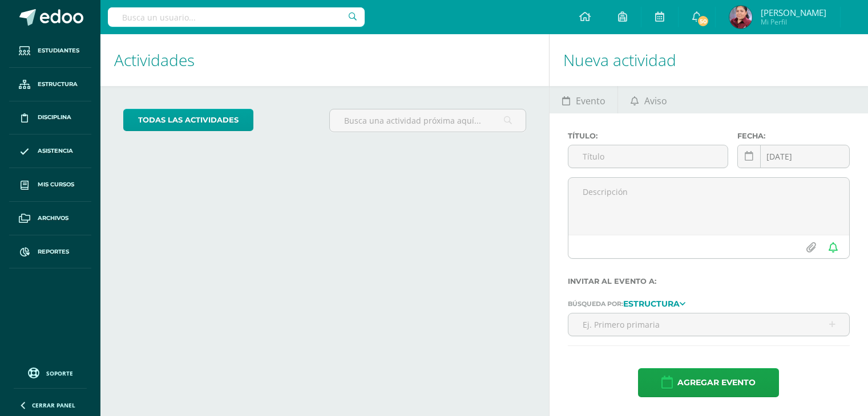  Describe the element at coordinates (55, 151) in the screenshot. I see `span: Asistencia` at that location.